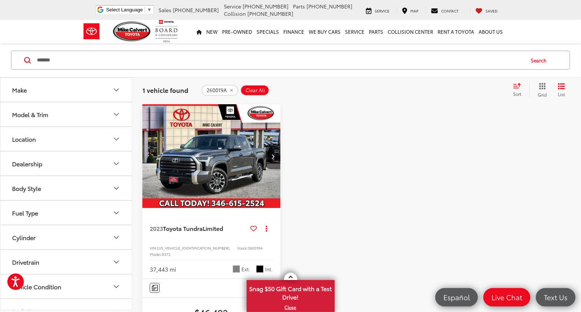 The height and width of the screenshot is (312, 581). Describe the element at coordinates (153, 248) in the screenshot. I see `span: VIN:` at that location.